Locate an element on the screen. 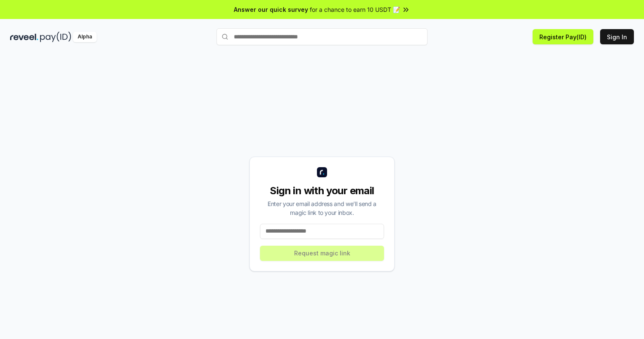 The width and height of the screenshot is (644, 339). span: for a chance to earn 10 USDT 📝 is located at coordinates (355, 10).